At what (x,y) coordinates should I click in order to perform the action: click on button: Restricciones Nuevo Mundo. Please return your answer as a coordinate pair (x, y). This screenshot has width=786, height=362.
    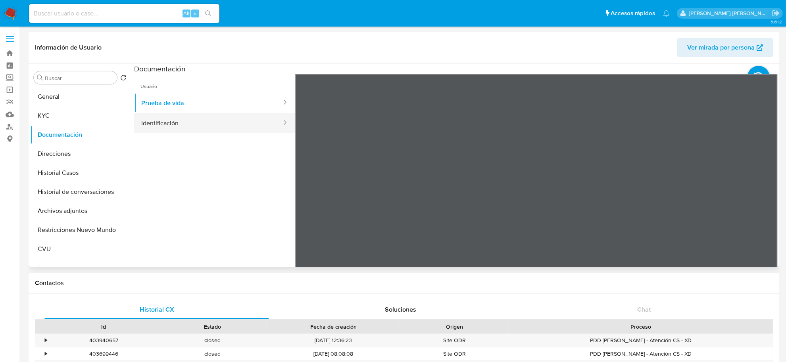
    Looking at the image, I should click on (80, 230).